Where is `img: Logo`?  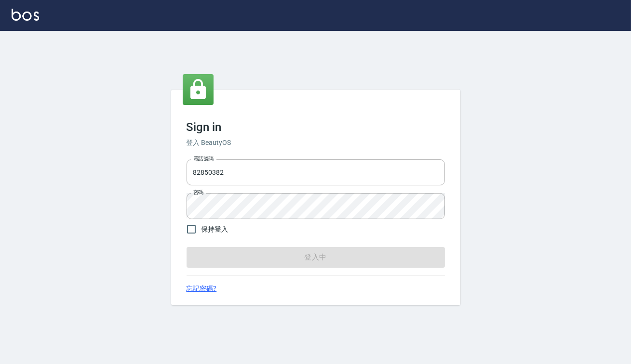 img: Logo is located at coordinates (25, 15).